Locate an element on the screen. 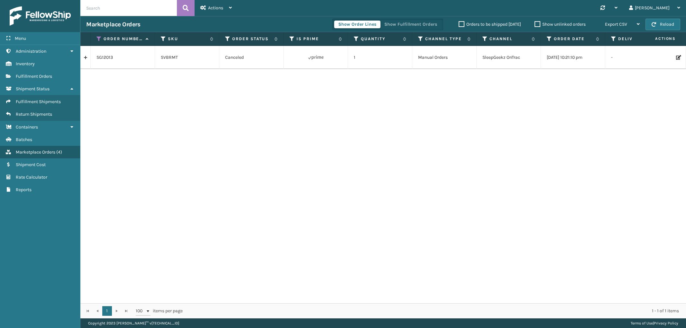 This screenshot has height=328, width=686. button: Show Order Lines is located at coordinates (357, 24).